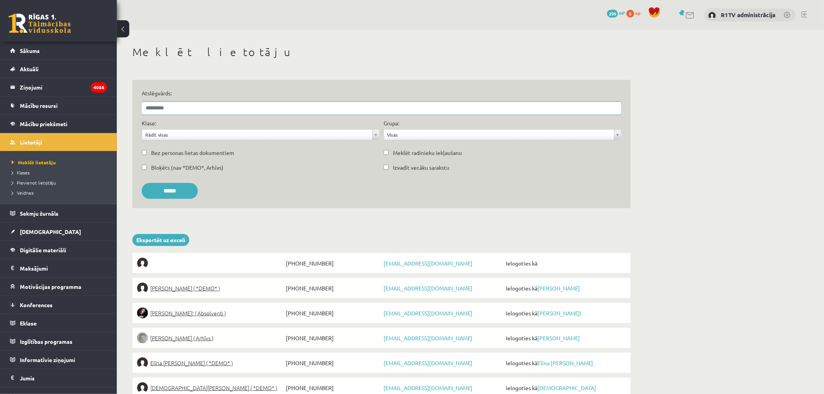 The height and width of the screenshot is (394, 824). What do you see at coordinates (58, 51) in the screenshot?
I see `a: Sākums` at bounding box center [58, 51].